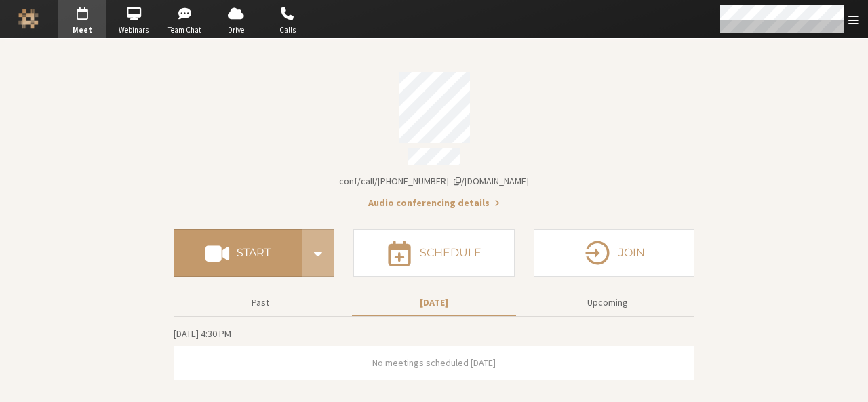 This screenshot has width=868, height=402. Describe the element at coordinates (434, 353) in the screenshot. I see `section: Today's Meetings` at that location.